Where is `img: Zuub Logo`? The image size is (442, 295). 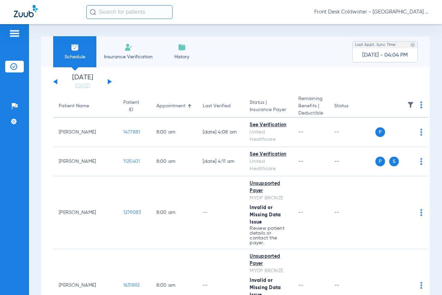 img: Zuub Logo is located at coordinates (26, 11).